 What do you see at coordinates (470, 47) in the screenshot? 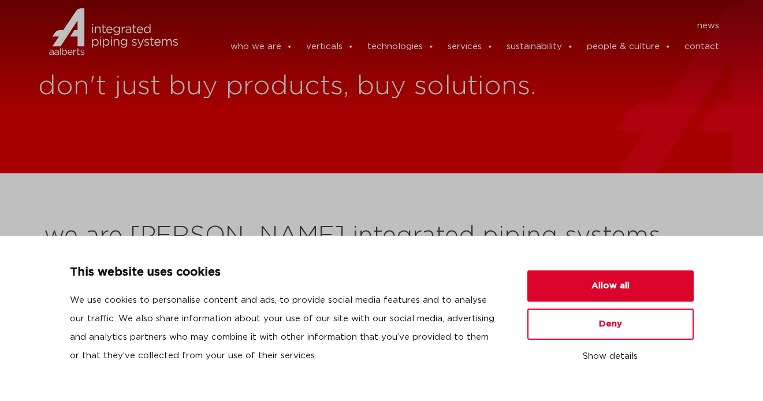
I see `a: services` at bounding box center [470, 47].